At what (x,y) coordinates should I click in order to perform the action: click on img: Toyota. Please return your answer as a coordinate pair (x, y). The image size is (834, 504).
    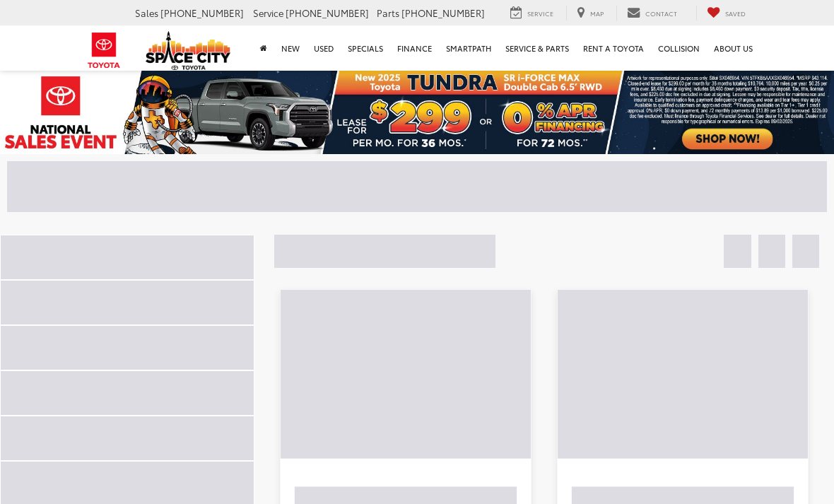
    Looking at the image, I should click on (104, 50).